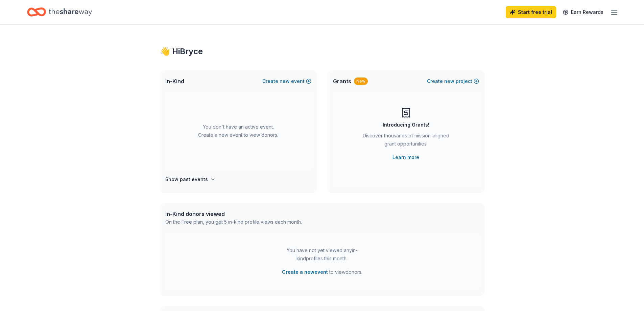 This screenshot has height=311, width=644. Describe the element at coordinates (190, 179) in the screenshot. I see `button: Show past events` at that location.